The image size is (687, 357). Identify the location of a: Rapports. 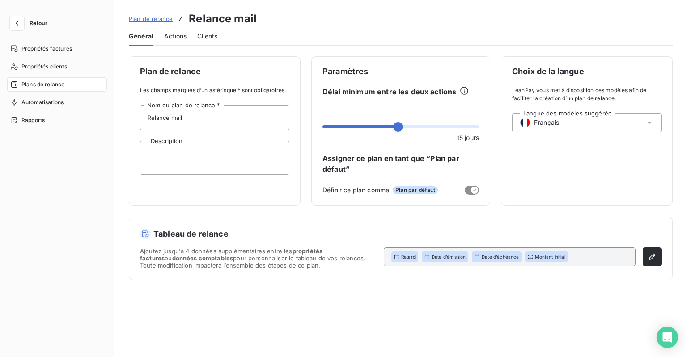
(57, 120).